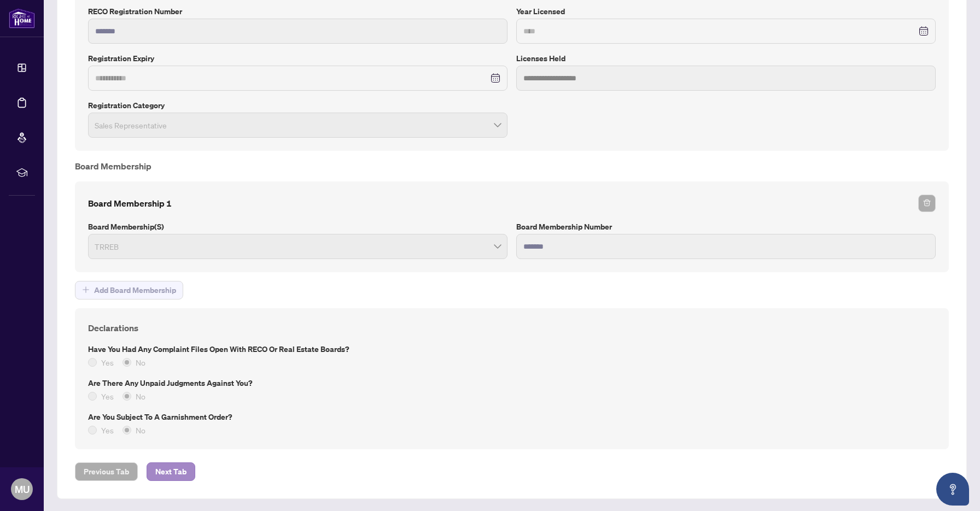 This screenshot has height=511, width=980. I want to click on label: Registration Category, so click(297, 105).